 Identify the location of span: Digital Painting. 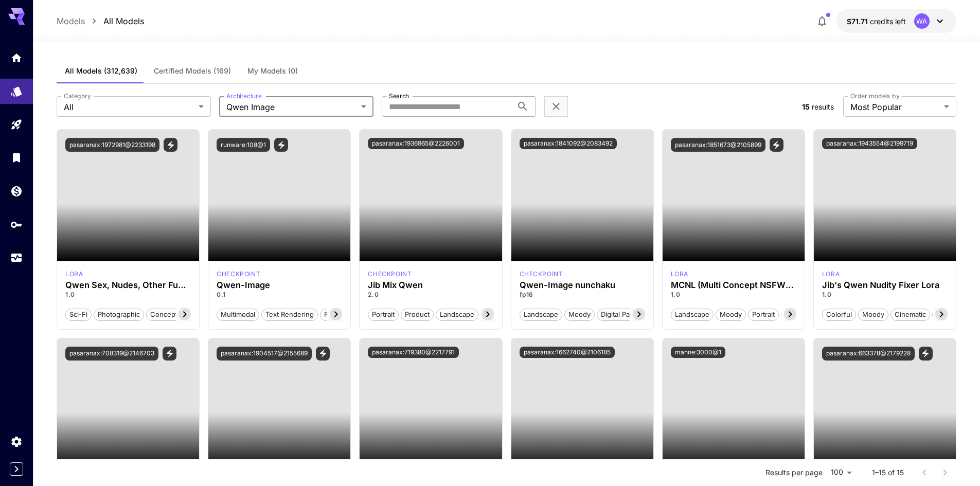
(624, 315).